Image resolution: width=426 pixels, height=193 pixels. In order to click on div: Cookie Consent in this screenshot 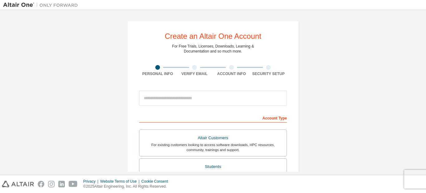, I will do `click(156, 181)`.